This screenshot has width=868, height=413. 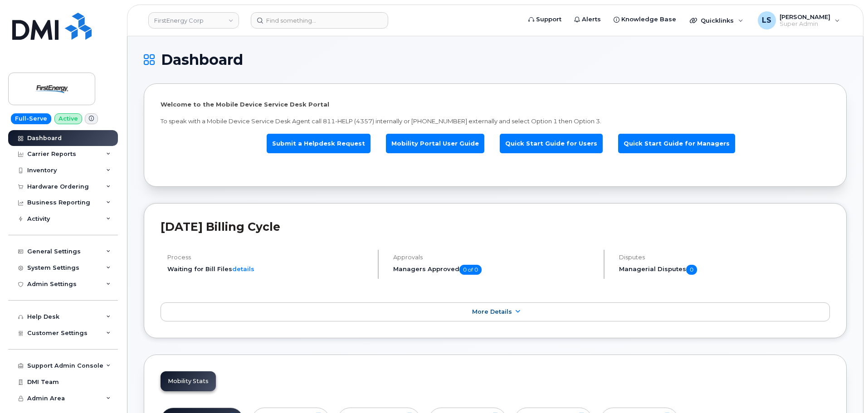 I want to click on a: Quick Start Guide for Users, so click(x=551, y=143).